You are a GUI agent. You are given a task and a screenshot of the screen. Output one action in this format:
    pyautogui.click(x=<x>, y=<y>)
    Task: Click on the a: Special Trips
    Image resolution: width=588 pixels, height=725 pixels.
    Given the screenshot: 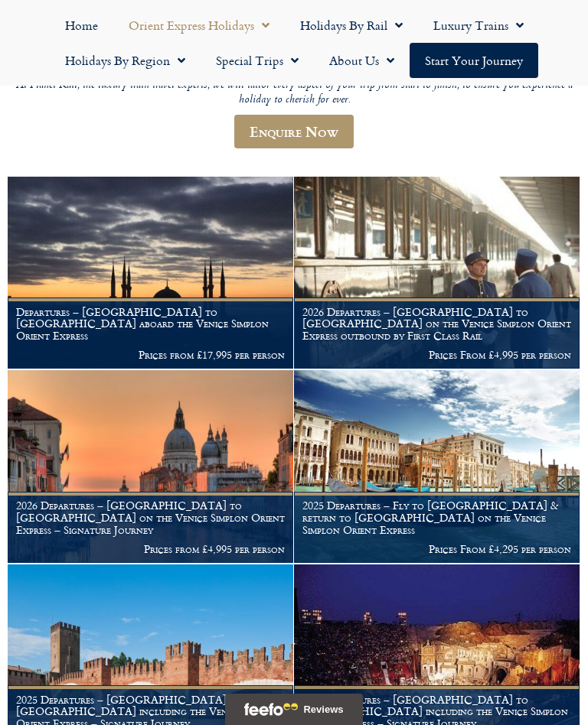 What is the action you would take?
    pyautogui.click(x=257, y=61)
    